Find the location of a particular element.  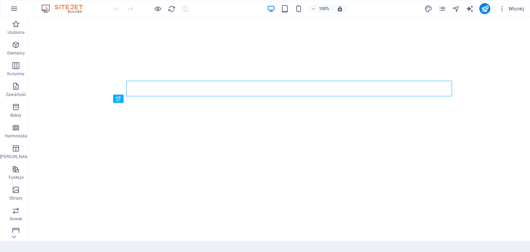

p: Suwak is located at coordinates (16, 219).